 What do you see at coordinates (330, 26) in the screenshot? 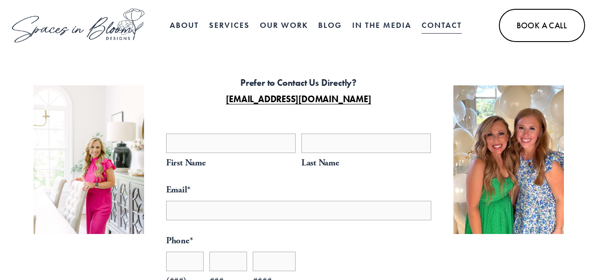
I see `a: Blog` at bounding box center [330, 26].